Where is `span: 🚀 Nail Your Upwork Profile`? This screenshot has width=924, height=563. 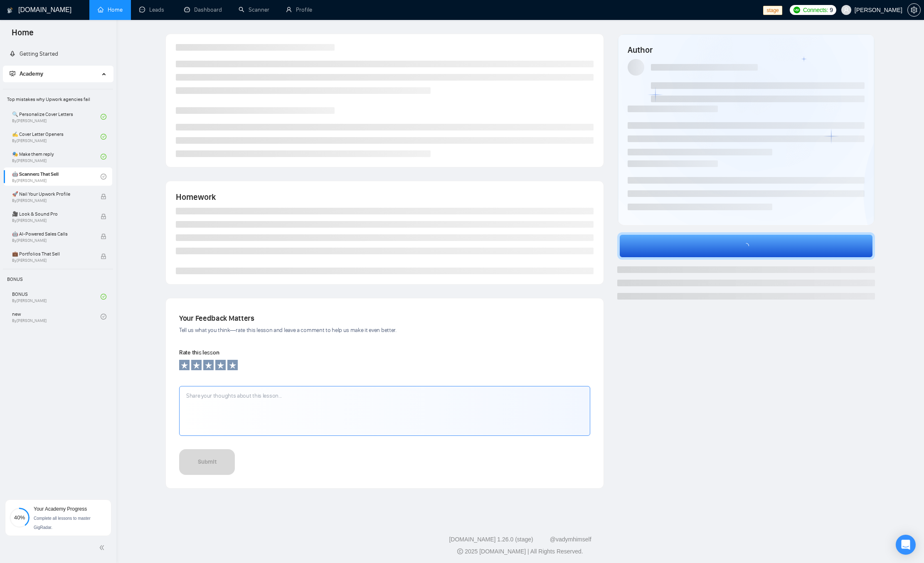 span: 🚀 Nail Your Upwork Profile is located at coordinates (52, 194).